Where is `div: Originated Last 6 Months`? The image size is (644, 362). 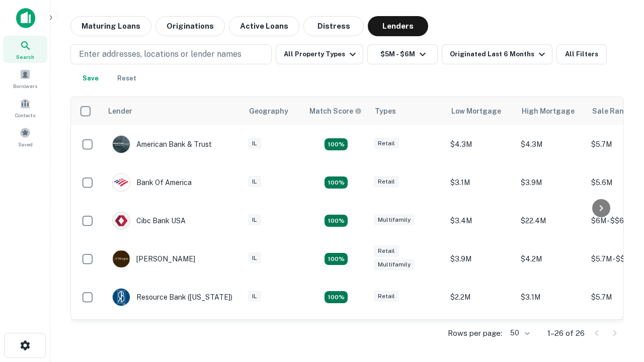
div: Originated Last 6 Months is located at coordinates (498, 54).